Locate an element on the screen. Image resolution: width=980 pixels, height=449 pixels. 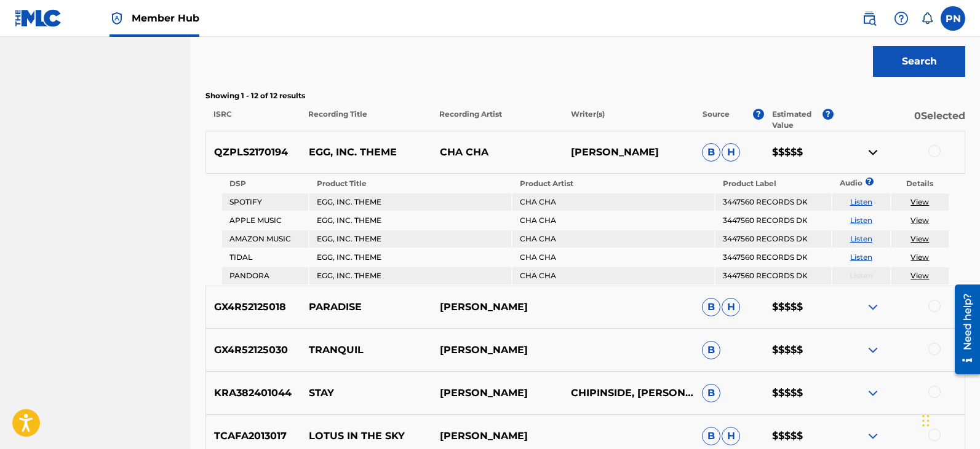
p: TRANQUIL is located at coordinates (365, 350).